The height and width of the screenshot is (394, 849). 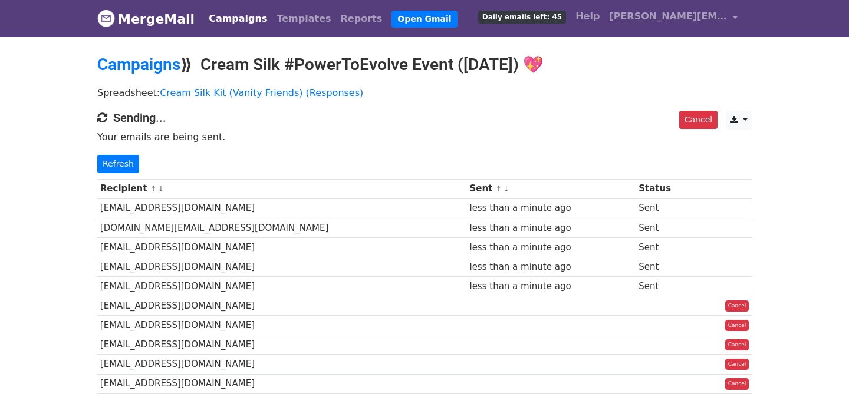 What do you see at coordinates (361, 19) in the screenshot?
I see `a: Reports` at bounding box center [361, 19].